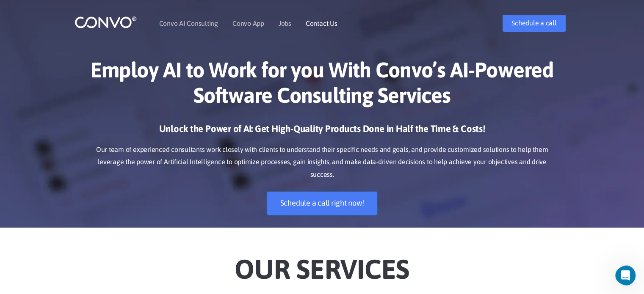 This screenshot has width=644, height=294. What do you see at coordinates (248, 23) in the screenshot?
I see `a: Convo App` at bounding box center [248, 23].